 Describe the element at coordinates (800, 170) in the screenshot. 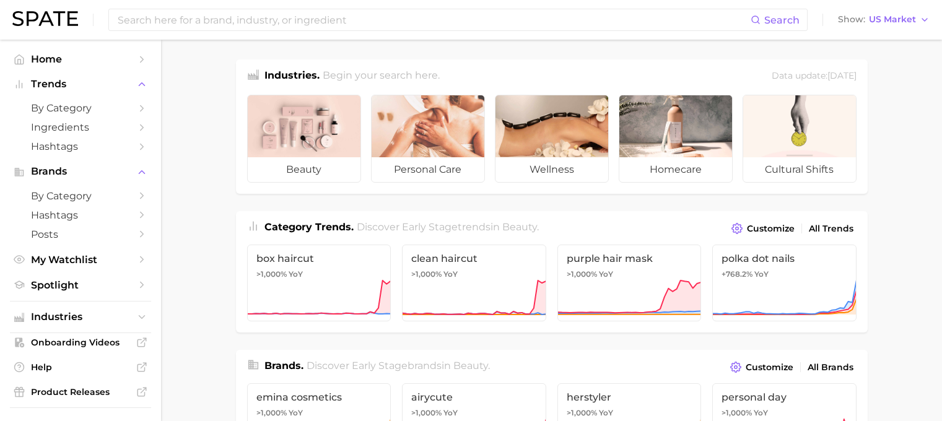

I see `span: cultural shifts` at that location.